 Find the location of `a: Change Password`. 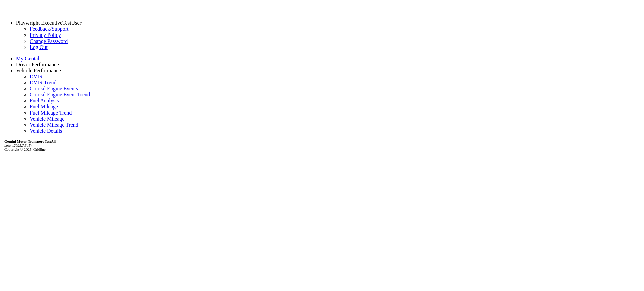

a: Change Password is located at coordinates (48, 41).